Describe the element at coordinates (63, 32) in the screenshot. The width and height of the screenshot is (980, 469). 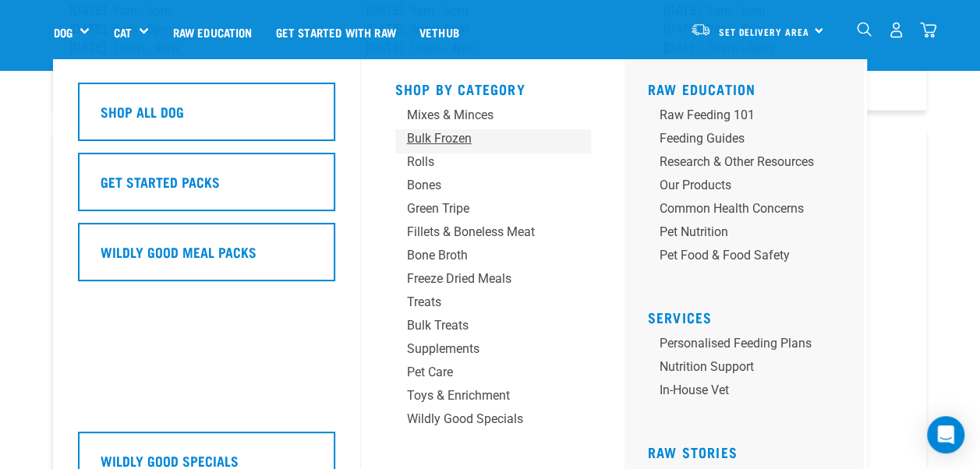
I see `a: Dog` at that location.